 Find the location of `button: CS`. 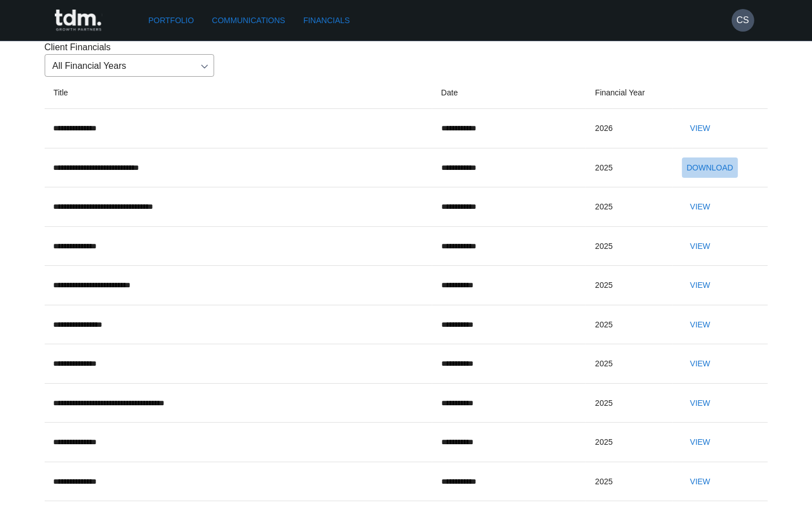

button: CS is located at coordinates (743, 20).